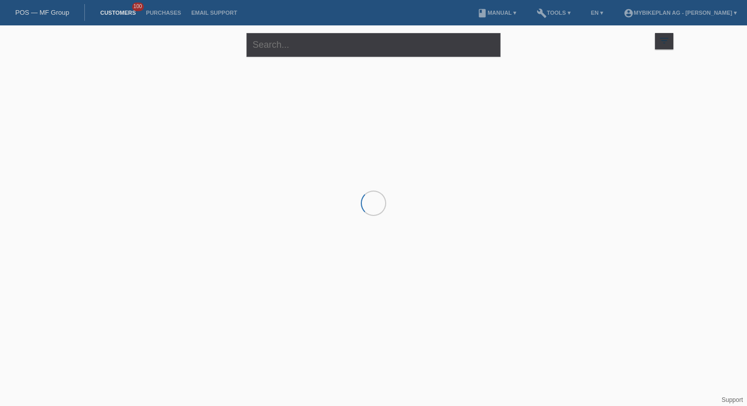 Image resolution: width=747 pixels, height=406 pixels. Describe the element at coordinates (496, 13) in the screenshot. I see `a: bookManual ▾` at that location.